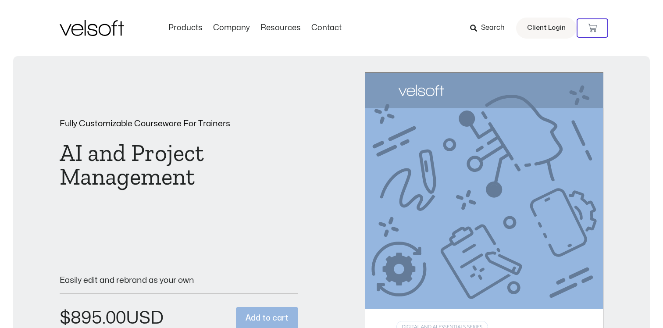  I want to click on h1: AI and Project Management, so click(179, 165).